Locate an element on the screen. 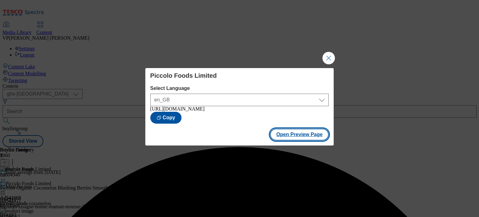 The height and width of the screenshot is (217, 479). button: Copy is located at coordinates (166, 118).